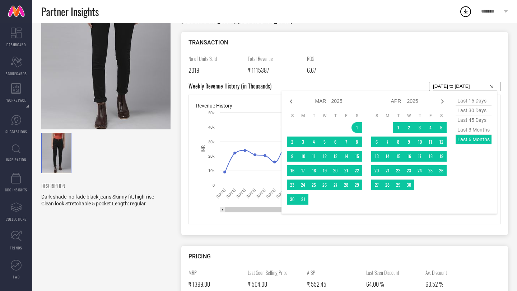 The image size is (517, 291). I want to click on span: AISP, so click(334, 273).